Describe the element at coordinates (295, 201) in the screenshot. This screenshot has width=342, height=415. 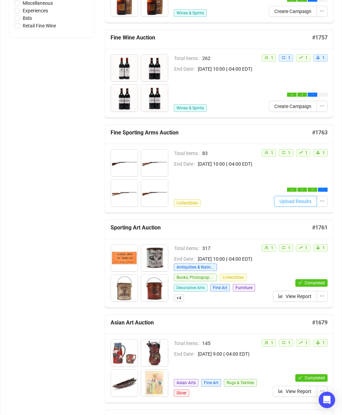
I see `button: Upload Results` at that location.